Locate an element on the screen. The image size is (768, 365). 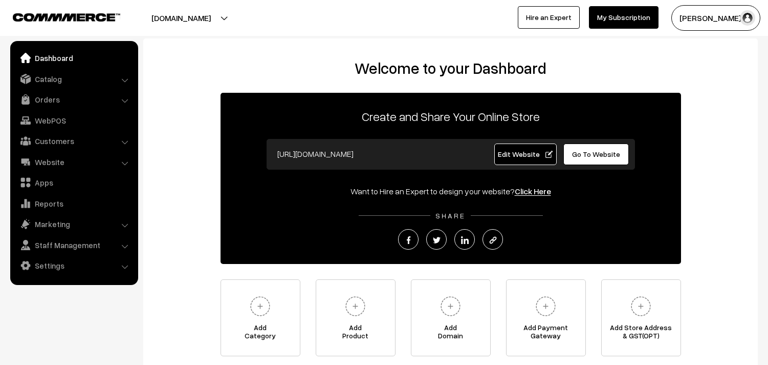
a: Reports is located at coordinates (74, 203).